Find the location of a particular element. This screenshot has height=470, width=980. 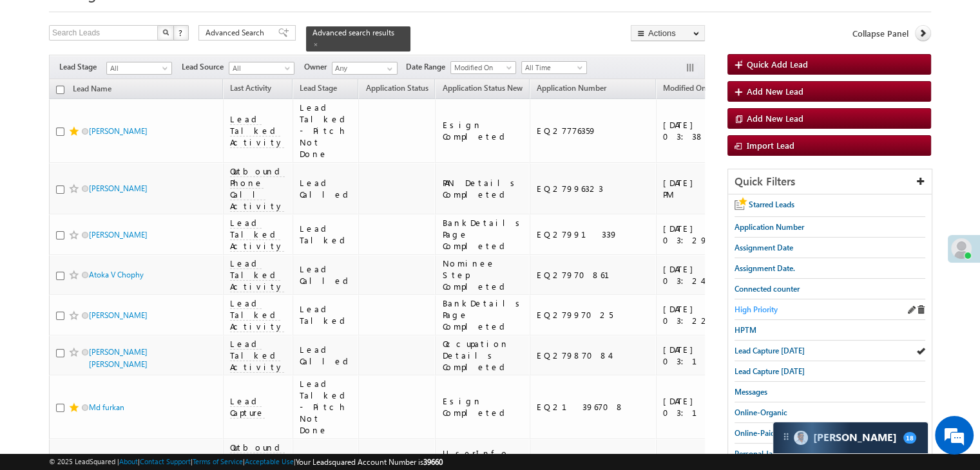

input: Type to Search is located at coordinates (364, 68).